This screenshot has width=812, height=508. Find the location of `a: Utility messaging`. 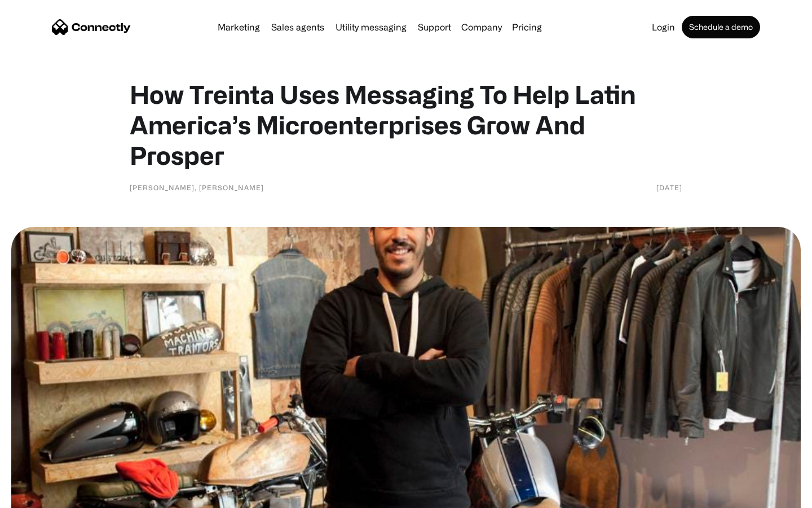

a: Utility messaging is located at coordinates (371, 27).